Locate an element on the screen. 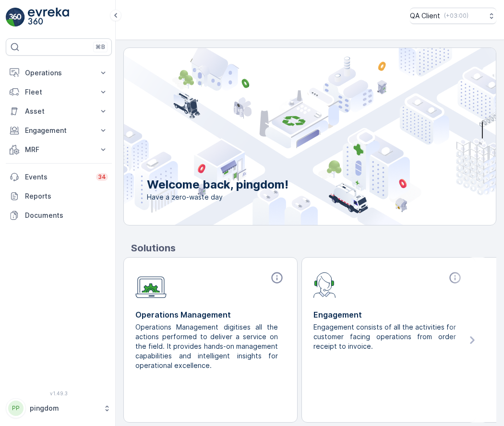 This screenshot has width=504, height=426. div: PP is located at coordinates (16, 408).